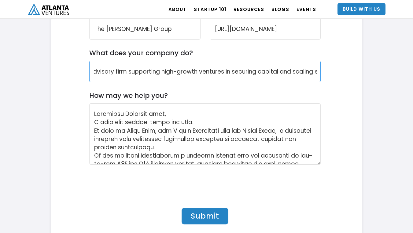 The image size is (413, 233). What do you see at coordinates (249, 9) in the screenshot?
I see `a: RESOURCES` at bounding box center [249, 9].